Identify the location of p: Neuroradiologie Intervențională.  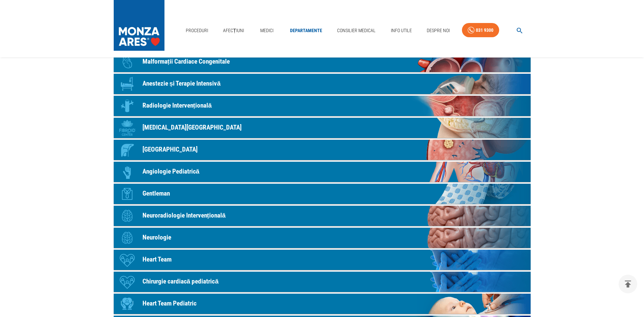
(184, 216).